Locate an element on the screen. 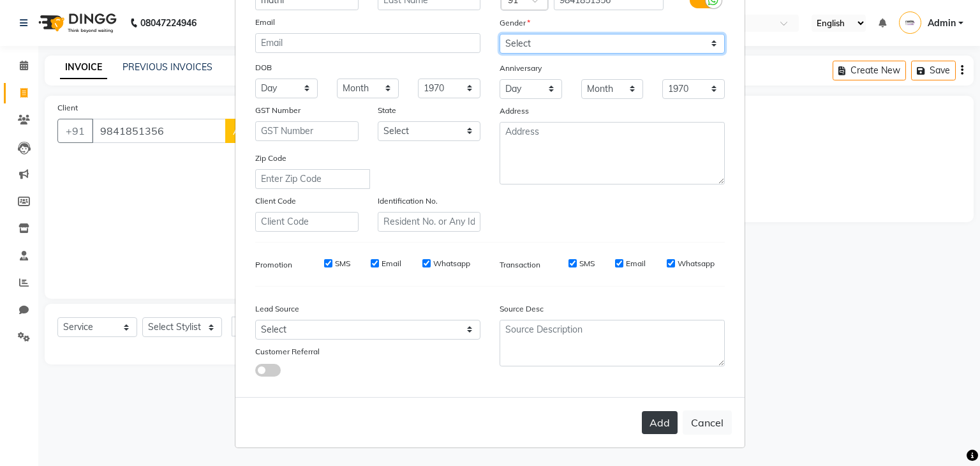  label: Address is located at coordinates (514, 111).